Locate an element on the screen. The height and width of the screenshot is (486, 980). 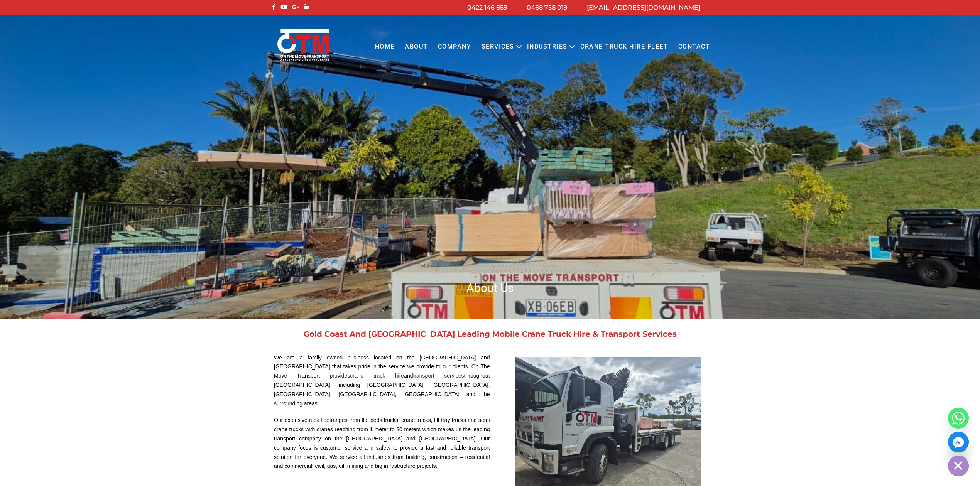
a: Contact is located at coordinates (694, 47).